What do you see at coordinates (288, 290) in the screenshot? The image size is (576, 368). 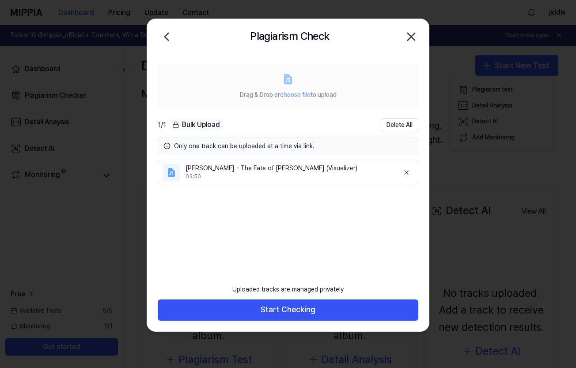 I see `div: Uploaded tracks are managed privately` at bounding box center [288, 290].